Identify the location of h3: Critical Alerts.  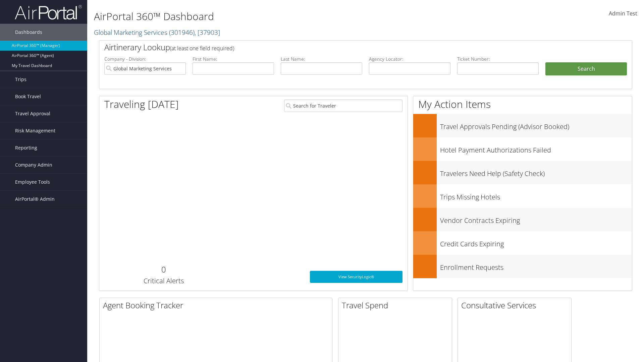
(163, 281).